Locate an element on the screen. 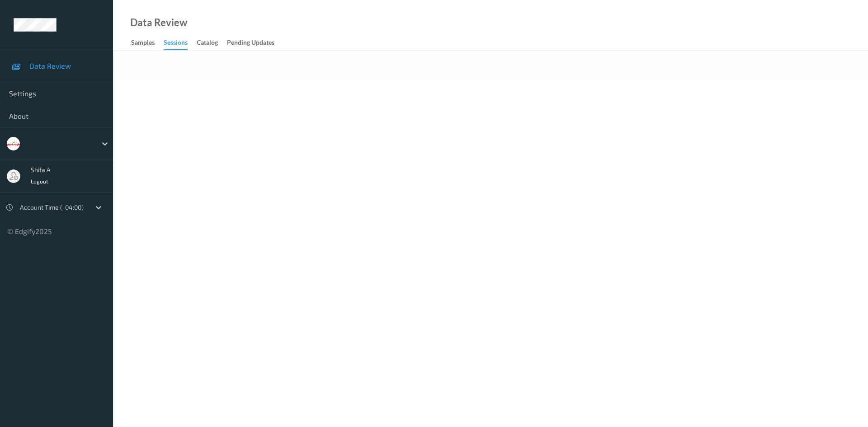 This screenshot has height=427, width=868. div: Data Review is located at coordinates (159, 23).